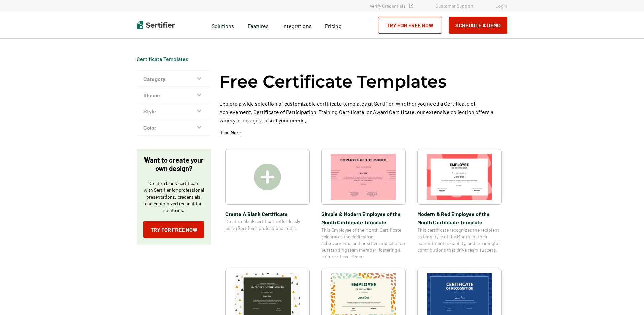 The image size is (644, 315). Describe the element at coordinates (267, 214) in the screenshot. I see `span: Create A Blank Certificate` at that location.